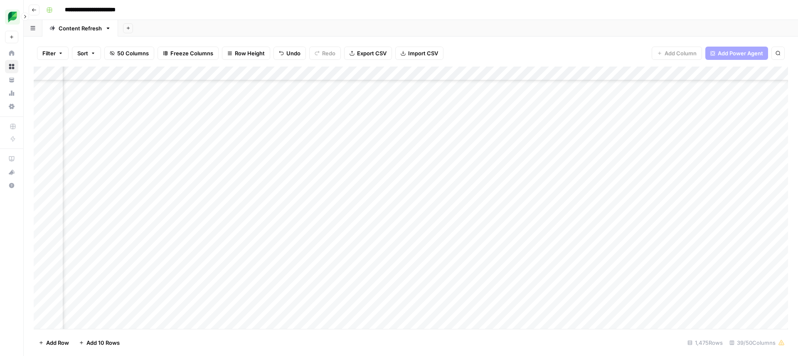 This screenshot has width=798, height=356. Describe the element at coordinates (188, 53) in the screenshot. I see `button: Freeze Columns` at that location.